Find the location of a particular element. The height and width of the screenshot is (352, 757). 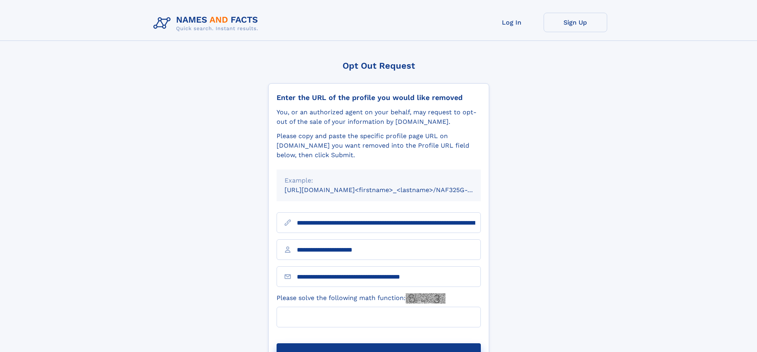

a: Sign Up is located at coordinates (575, 22).